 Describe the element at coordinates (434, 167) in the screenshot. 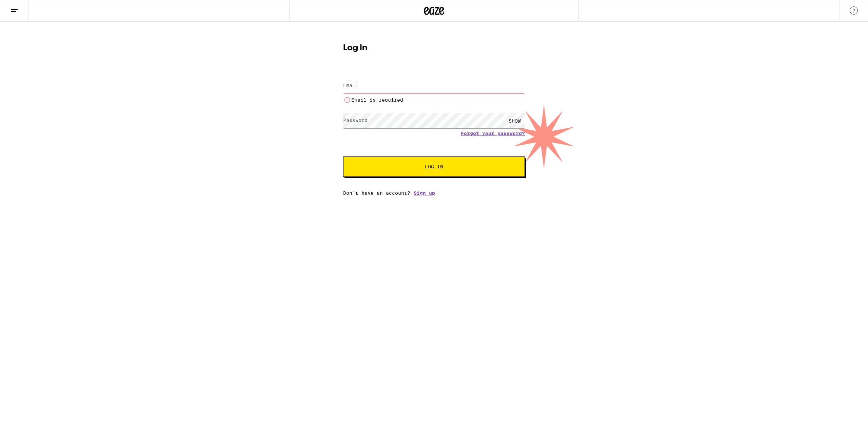

I see `button: Log In` at that location.